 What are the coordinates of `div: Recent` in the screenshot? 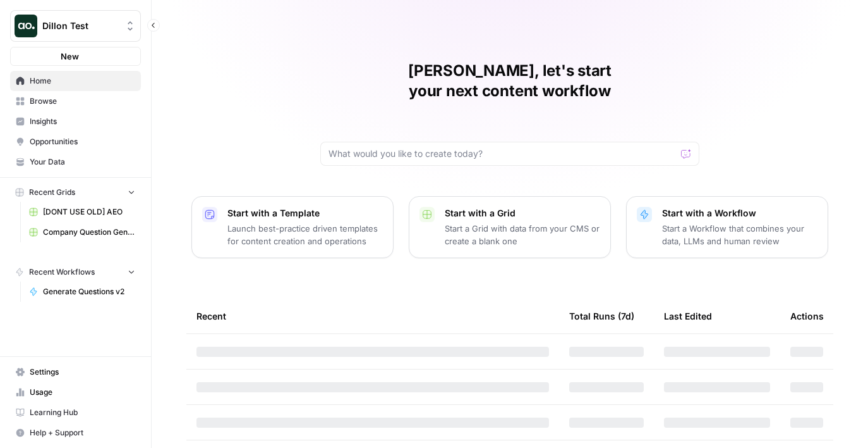 It's located at (373, 316).